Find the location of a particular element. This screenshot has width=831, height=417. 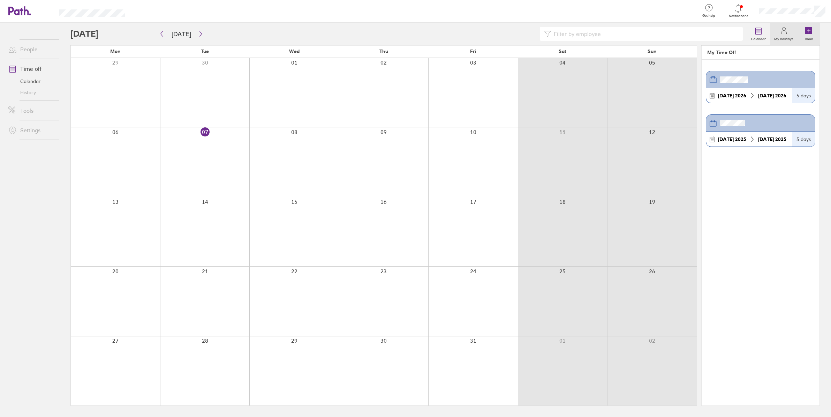

span: Tue is located at coordinates (205, 51).